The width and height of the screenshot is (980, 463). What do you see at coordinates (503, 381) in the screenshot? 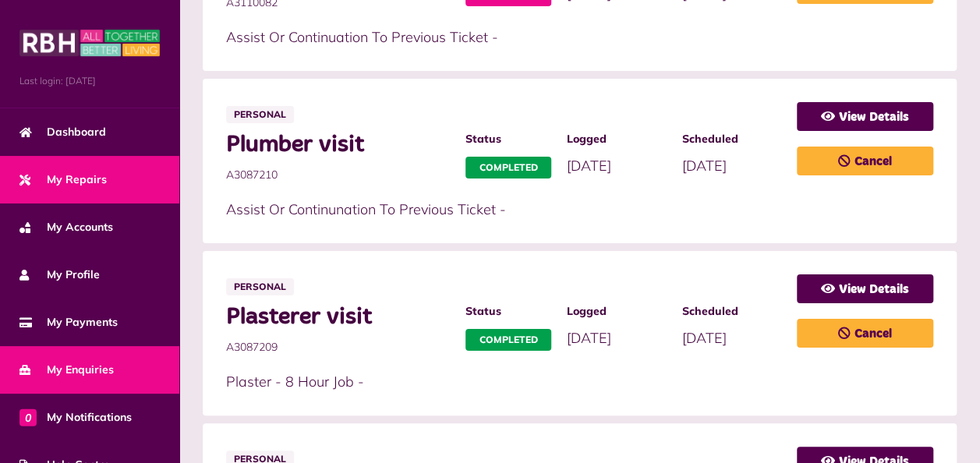
I see `p: Plaster - 8 Hour Job -` at bounding box center [503, 381].